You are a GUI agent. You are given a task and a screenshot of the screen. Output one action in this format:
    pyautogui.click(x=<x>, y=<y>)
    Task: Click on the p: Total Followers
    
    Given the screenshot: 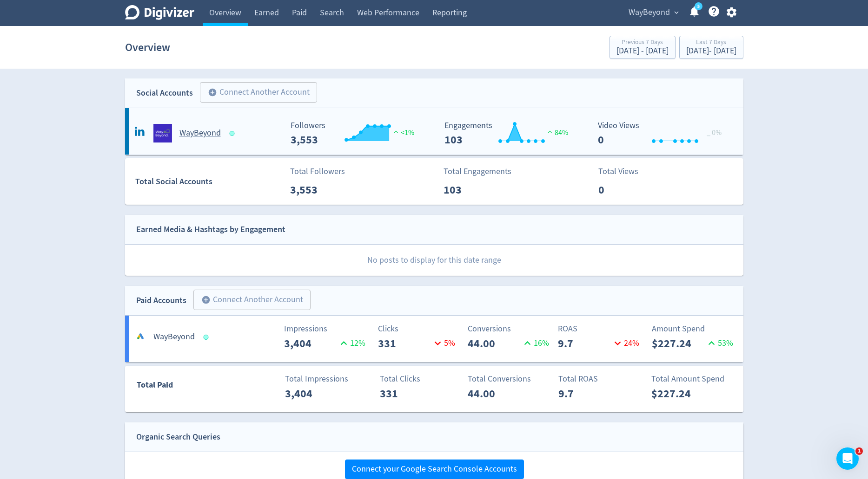 What is the action you would take?
    pyautogui.click(x=317, y=171)
    